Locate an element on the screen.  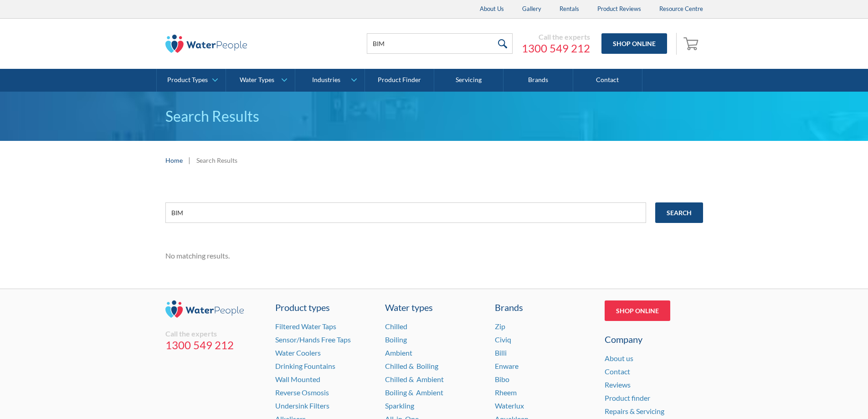
a: Open cart is located at coordinates (692, 44).